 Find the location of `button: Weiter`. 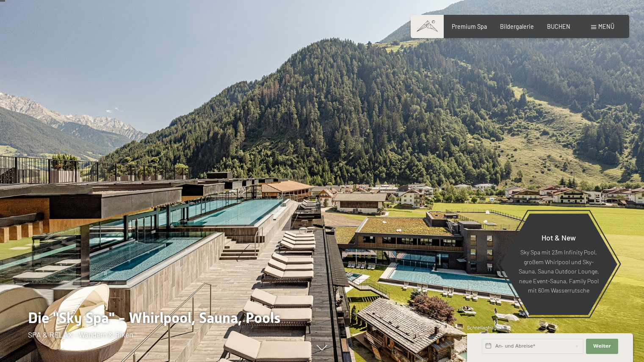

button: Weiter is located at coordinates (602, 346).